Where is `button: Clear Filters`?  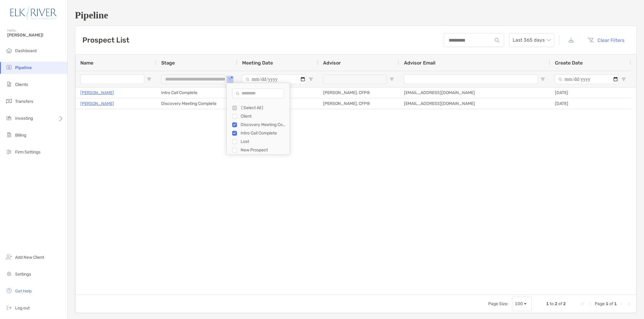 button: Clear Filters is located at coordinates (606, 40).